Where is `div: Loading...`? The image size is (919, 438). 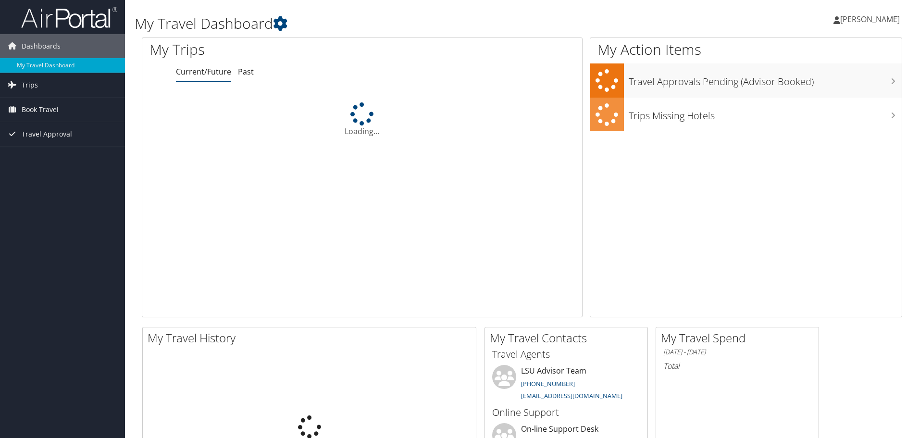 div: Loading... is located at coordinates (362, 120).